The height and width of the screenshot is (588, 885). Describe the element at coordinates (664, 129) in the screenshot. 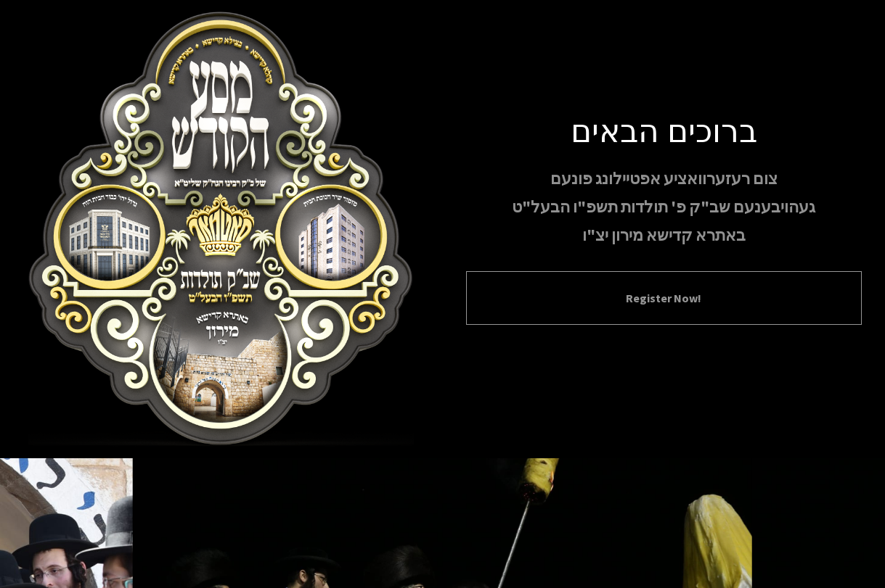

I see `h1: ברוכים הבאים` at that location.